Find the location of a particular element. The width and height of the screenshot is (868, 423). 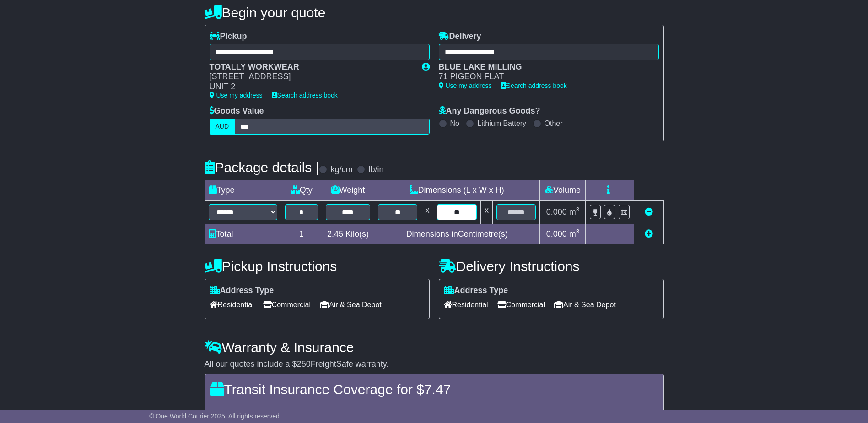

td: Qty is located at coordinates (301, 190).